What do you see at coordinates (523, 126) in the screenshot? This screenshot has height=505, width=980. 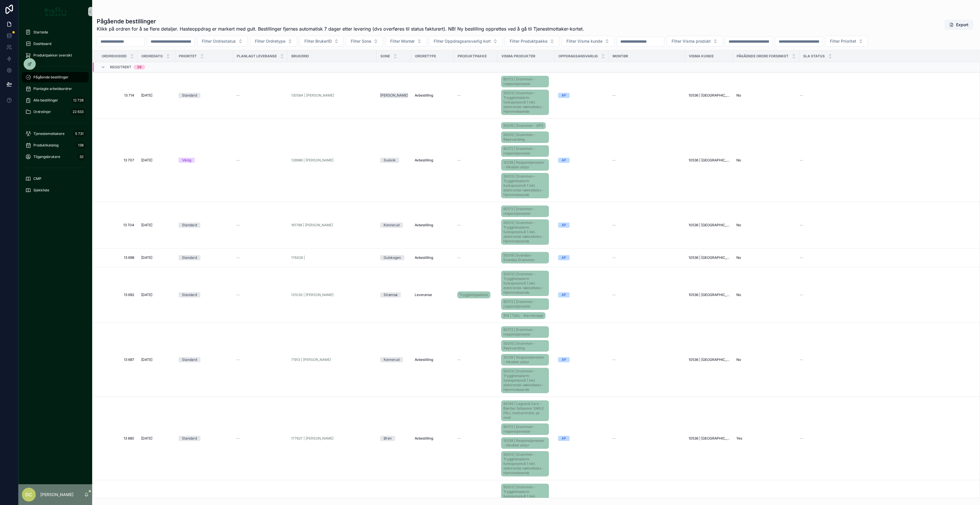 I see `span: 50016 | Drammen - GPS` at bounding box center [523, 126].